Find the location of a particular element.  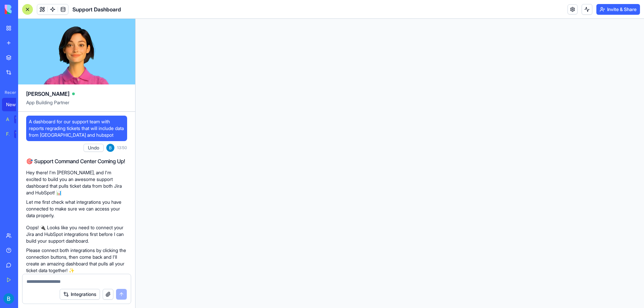

span: Support Dashboard is located at coordinates (96, 9).